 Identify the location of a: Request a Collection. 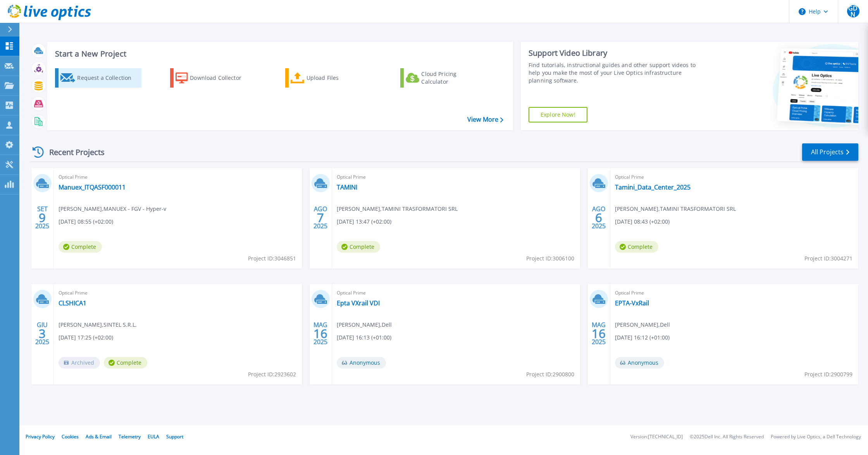
(98, 78).